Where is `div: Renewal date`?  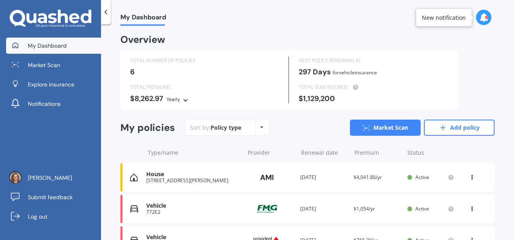
div: Renewal date is located at coordinates (325, 153).